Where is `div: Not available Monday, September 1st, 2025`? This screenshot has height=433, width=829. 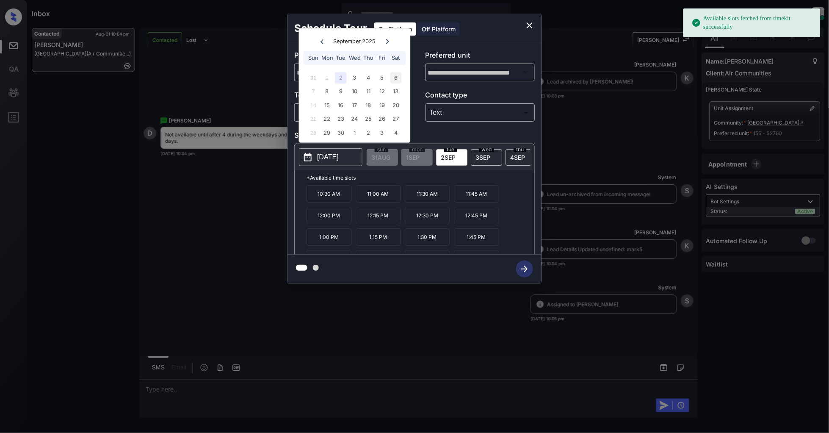 div: Not available Monday, September 1st, 2025 is located at coordinates (327, 77).